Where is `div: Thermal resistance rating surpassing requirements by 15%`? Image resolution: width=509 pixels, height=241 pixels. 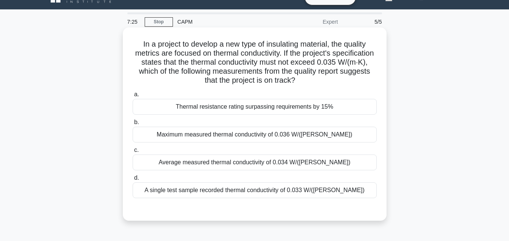
div: Thermal resistance rating surpassing requirements by 15% is located at coordinates (254, 107).